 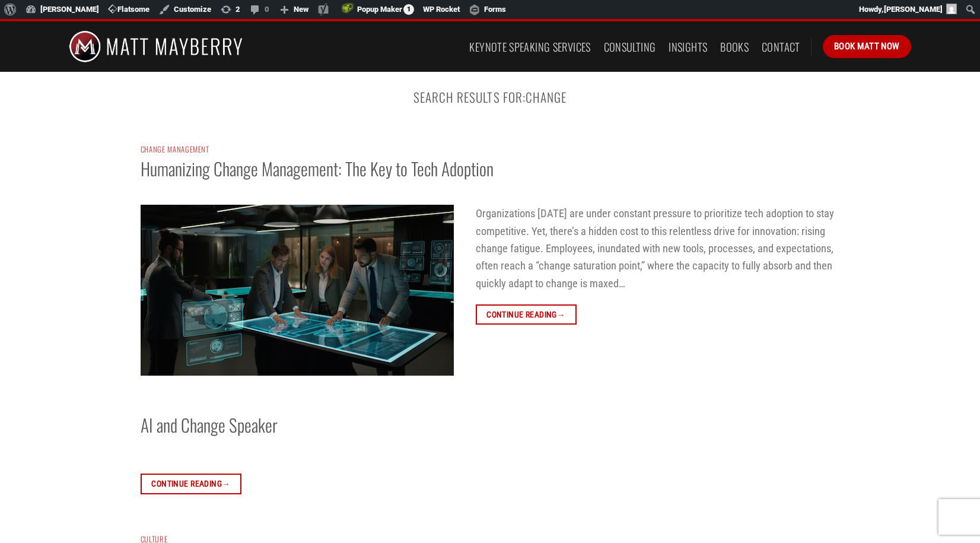 I want to click on a: Books, so click(x=734, y=47).